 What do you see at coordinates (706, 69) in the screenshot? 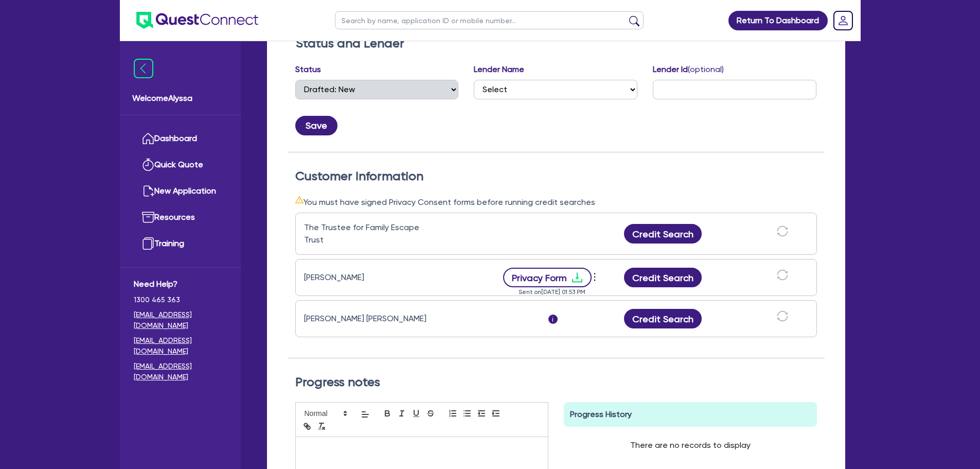
I see `span: (optional)` at bounding box center [706, 69].